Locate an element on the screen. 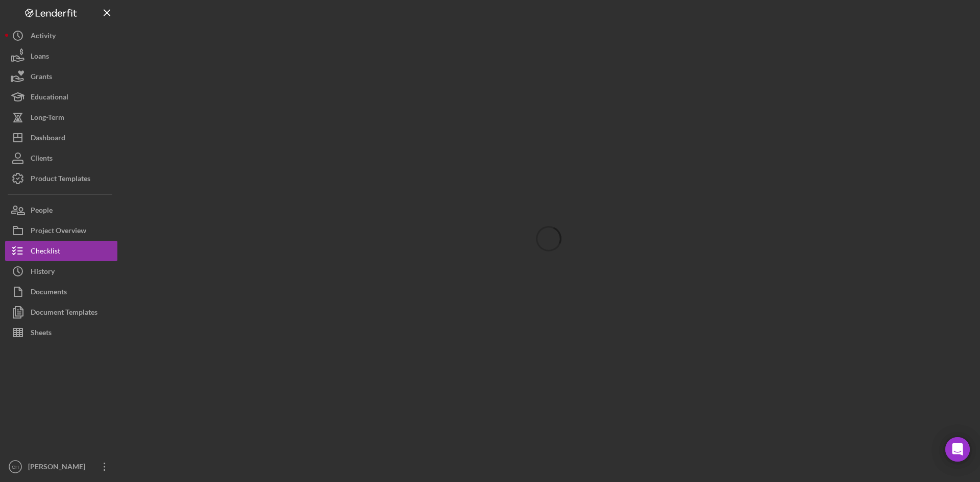 The height and width of the screenshot is (482, 980). a: Document Templates is located at coordinates (61, 313).